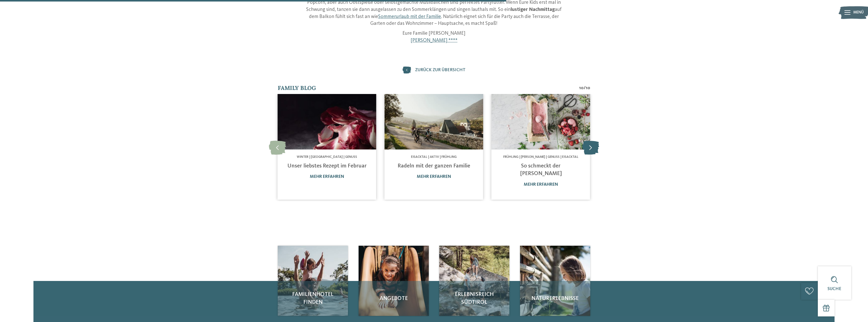 The height and width of the screenshot is (322, 868). Describe the element at coordinates (296, 88) in the screenshot. I see `span: Family Blog` at that location.